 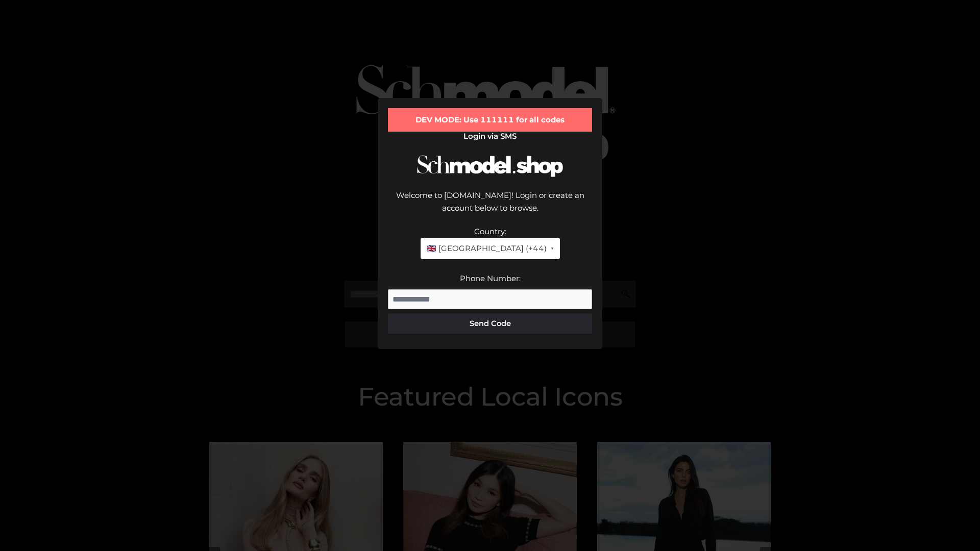 I want to click on h2: Login via SMS, so click(x=490, y=137).